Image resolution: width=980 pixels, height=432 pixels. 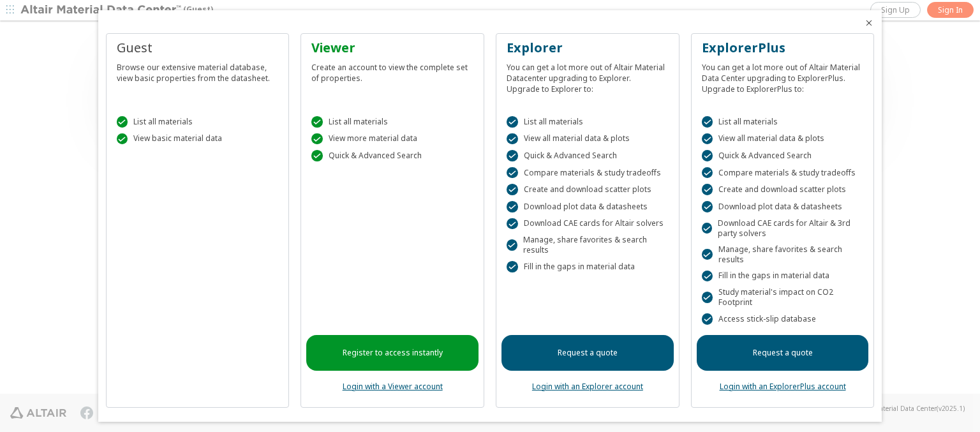 What do you see at coordinates (392, 139) in the screenshot?
I see `div: View more material data` at bounding box center [392, 139].